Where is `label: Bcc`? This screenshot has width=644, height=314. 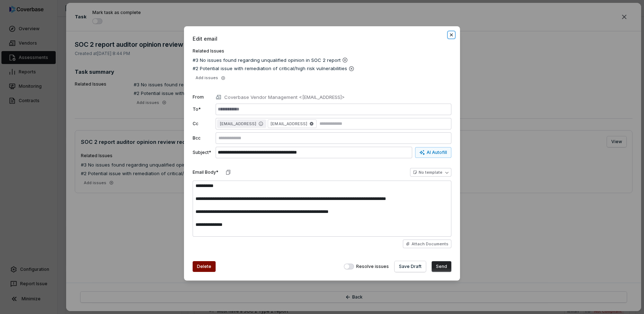
label: Bcc is located at coordinates (203, 138).